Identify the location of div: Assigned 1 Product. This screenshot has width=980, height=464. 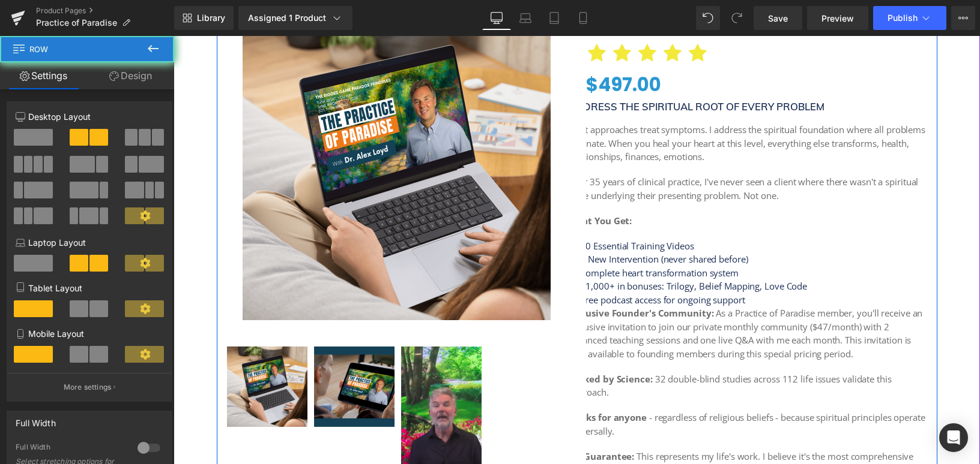
(295, 18).